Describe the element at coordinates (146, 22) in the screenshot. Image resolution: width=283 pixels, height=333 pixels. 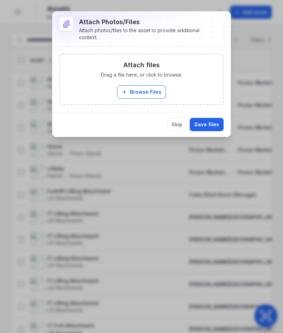
I see `h3: Attach photos/files` at that location.